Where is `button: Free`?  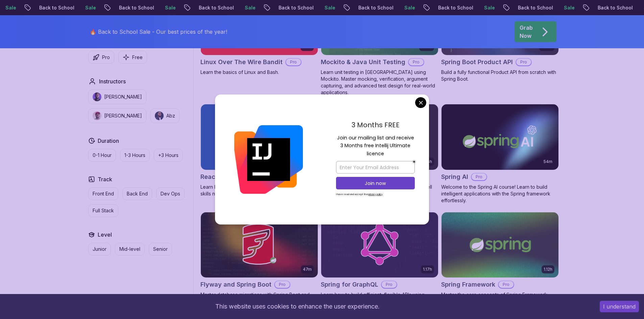 button: Free is located at coordinates (133, 57).